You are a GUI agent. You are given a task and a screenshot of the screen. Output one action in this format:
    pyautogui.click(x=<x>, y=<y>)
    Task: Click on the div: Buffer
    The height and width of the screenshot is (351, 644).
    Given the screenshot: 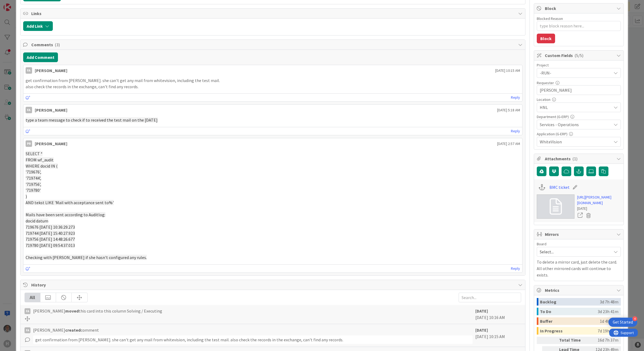 What is the action you would take?
    pyautogui.click(x=570, y=321)
    